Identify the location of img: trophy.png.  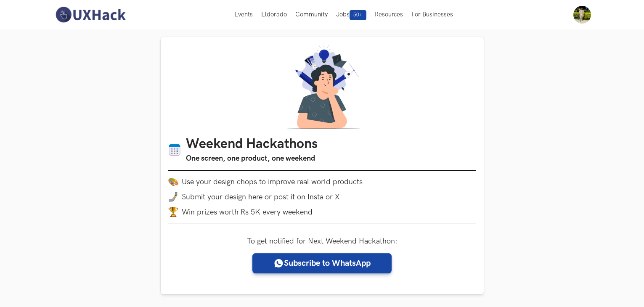
(173, 212).